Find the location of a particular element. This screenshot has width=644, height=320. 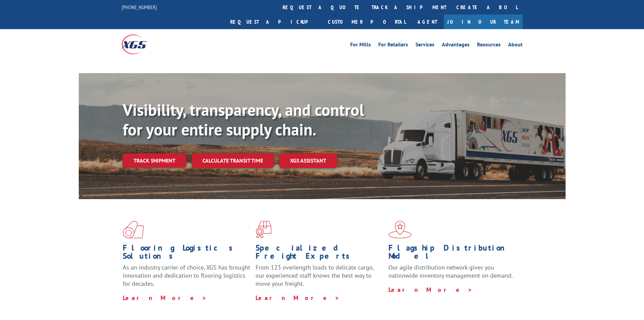

h1: Flagship Distribution Model is located at coordinates (452, 254).